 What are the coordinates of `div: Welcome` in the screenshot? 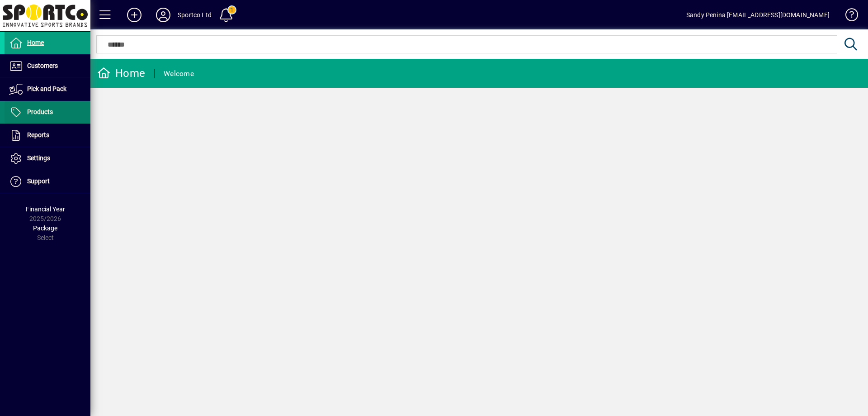 It's located at (179, 74).